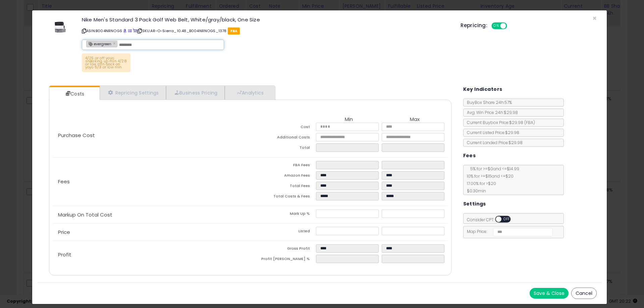 This screenshot has width=644, height=308. What do you see at coordinates (195, 92) in the screenshot?
I see `a: Business Pricing` at bounding box center [195, 92].